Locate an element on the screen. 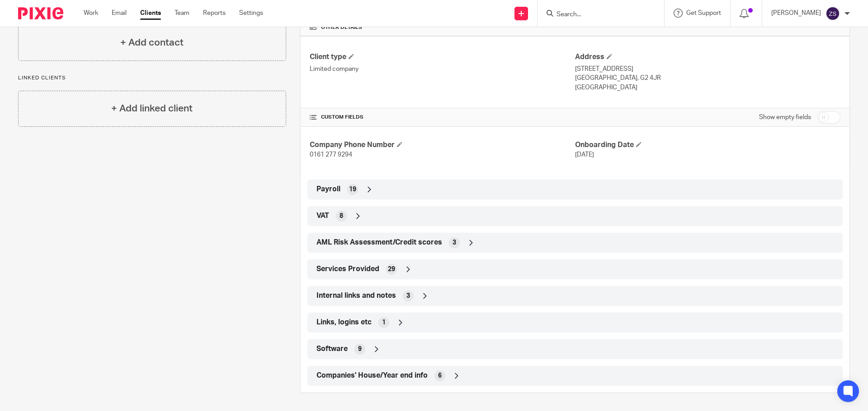  a: Clients is located at coordinates (151, 13).